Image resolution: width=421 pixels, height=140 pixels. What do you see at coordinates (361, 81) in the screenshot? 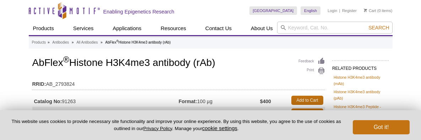
I see `a: Histone H3K4me3 antibody (mAb)` at bounding box center [361, 81].